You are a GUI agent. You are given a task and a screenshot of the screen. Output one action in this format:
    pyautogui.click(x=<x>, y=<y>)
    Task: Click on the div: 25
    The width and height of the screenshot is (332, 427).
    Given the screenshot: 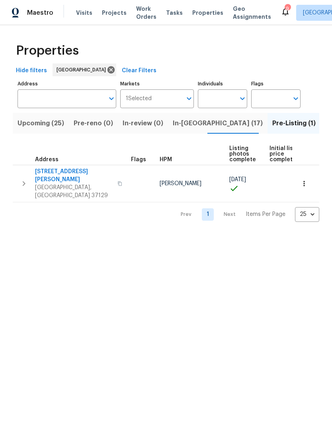 What is the action you would take?
    pyautogui.click(x=307, y=214)
    